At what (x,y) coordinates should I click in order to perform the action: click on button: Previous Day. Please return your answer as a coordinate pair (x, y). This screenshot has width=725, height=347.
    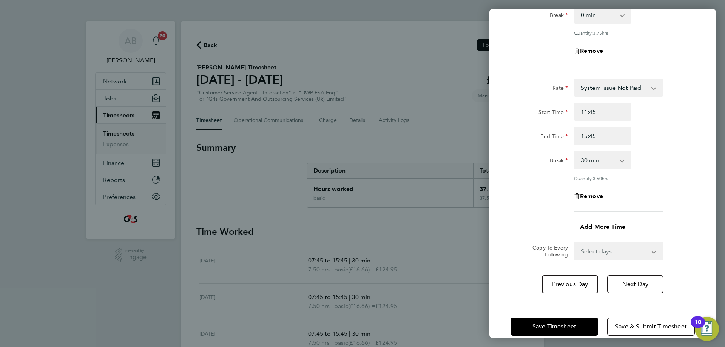
    Looking at the image, I should click on (570, 284).